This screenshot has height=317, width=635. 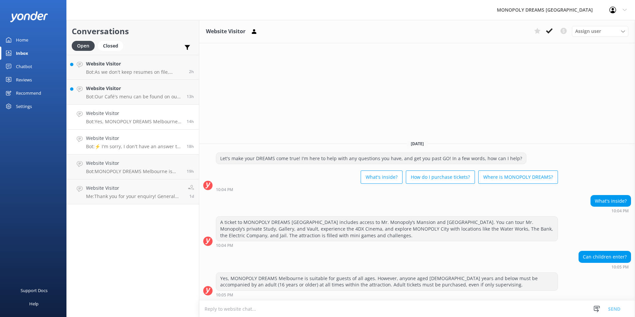 I want to click on span: Sep 23 2025 11:26pm (UTC +10:00) Australia/Sydney, so click(x=190, y=96).